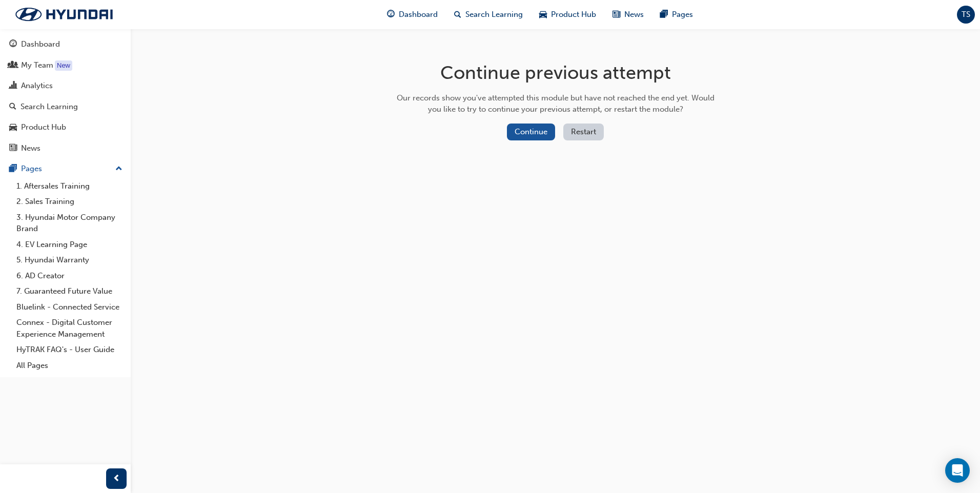 The height and width of the screenshot is (493, 980). Describe the element at coordinates (69, 260) in the screenshot. I see `a: 5. Hyundai Warranty` at that location.